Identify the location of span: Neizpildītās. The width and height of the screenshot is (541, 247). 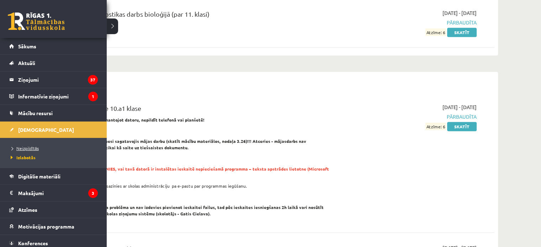
(24, 148).